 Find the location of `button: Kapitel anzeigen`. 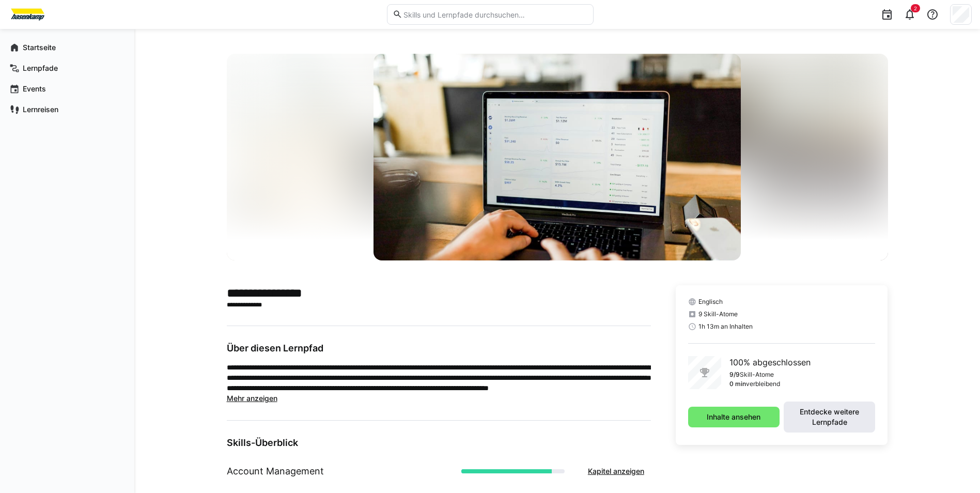

button: Kapitel anzeigen is located at coordinates (616, 472).